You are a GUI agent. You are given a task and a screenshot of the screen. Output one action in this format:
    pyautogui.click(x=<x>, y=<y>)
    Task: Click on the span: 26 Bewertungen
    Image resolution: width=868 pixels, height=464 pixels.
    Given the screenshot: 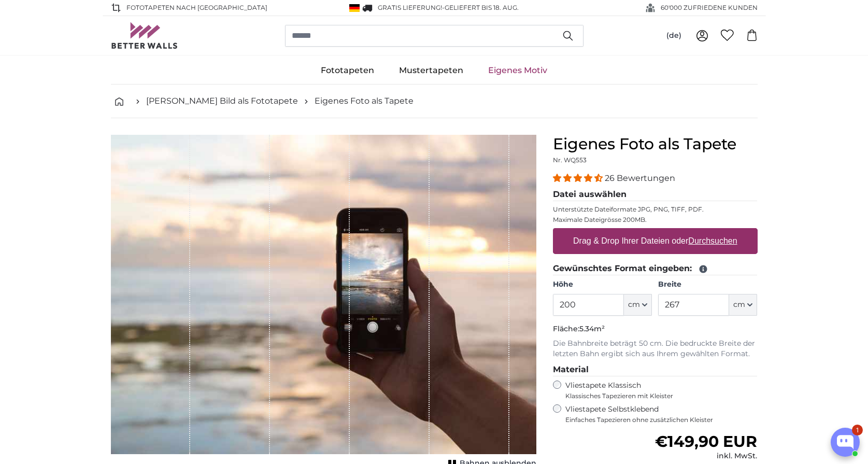 What is the action you would take?
    pyautogui.click(x=640, y=178)
    